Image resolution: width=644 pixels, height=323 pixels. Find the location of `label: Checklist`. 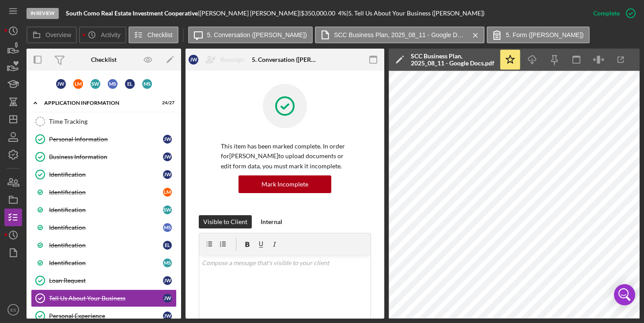

label: Checklist is located at coordinates (160, 35).